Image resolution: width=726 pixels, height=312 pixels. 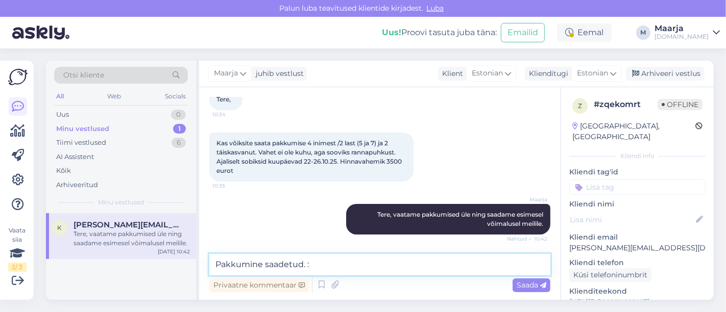 What do you see at coordinates (625, 105) in the screenshot?
I see `div: # zqekomrt` at bounding box center [625, 105].